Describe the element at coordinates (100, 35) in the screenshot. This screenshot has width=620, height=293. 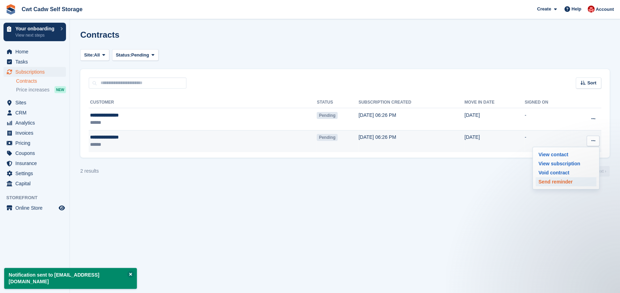
I see `h1: Contracts` at that location.